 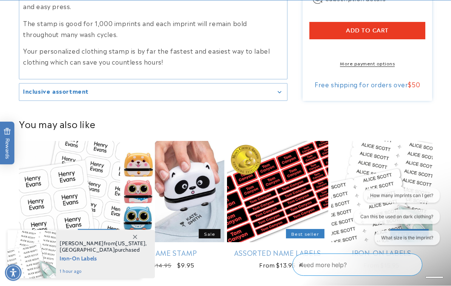 What do you see at coordinates (382, 253) in the screenshot?
I see `a: Iron-On Labels` at bounding box center [382, 253].